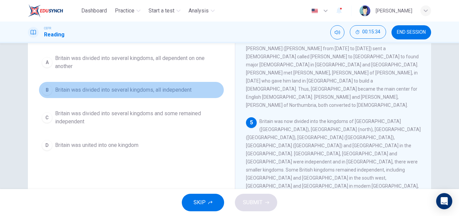 The height and width of the screenshot is (216, 459). I want to click on span: END SESSION, so click(412, 32).